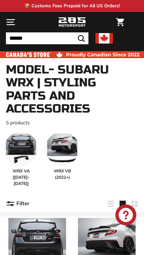 The width and height of the screenshot is (144, 255). Describe the element at coordinates (62, 159) in the screenshot. I see `a: WRX VB (2022+)` at that location.